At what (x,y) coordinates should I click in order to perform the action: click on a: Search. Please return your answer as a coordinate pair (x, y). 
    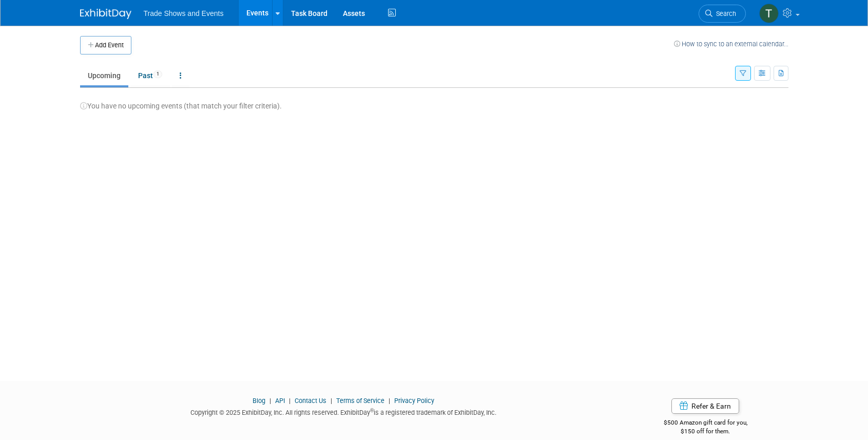
    Looking at the image, I should click on (723, 14).